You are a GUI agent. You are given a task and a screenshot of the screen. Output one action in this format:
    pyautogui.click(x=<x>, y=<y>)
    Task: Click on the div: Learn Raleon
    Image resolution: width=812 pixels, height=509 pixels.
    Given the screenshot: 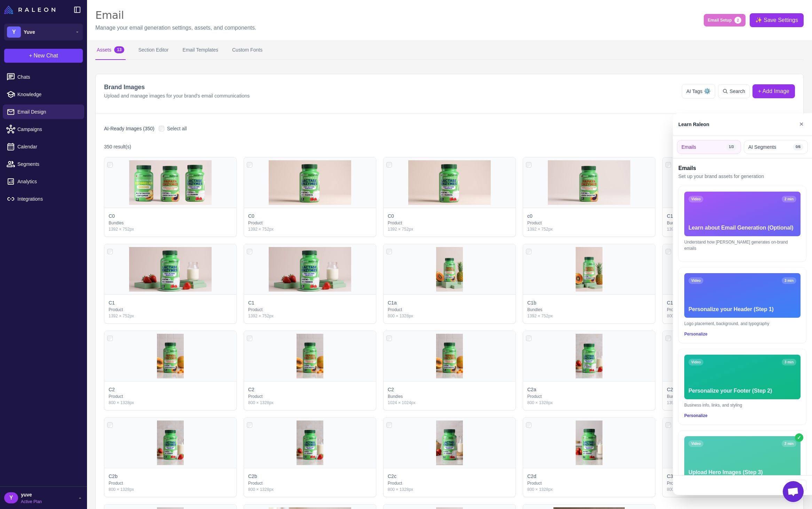 What is the action you would take?
    pyautogui.click(x=693, y=124)
    